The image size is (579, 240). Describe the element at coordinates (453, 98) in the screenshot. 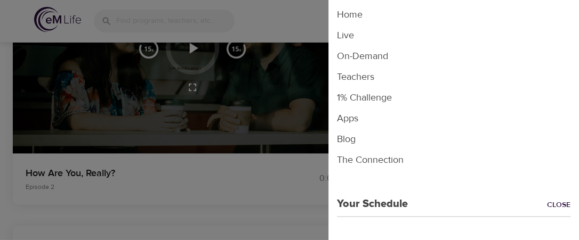

I see `li: 1% Challenge` at that location.